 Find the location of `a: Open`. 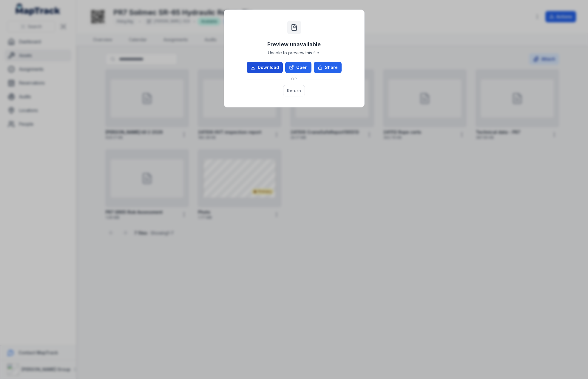

a: Open is located at coordinates (298, 68).